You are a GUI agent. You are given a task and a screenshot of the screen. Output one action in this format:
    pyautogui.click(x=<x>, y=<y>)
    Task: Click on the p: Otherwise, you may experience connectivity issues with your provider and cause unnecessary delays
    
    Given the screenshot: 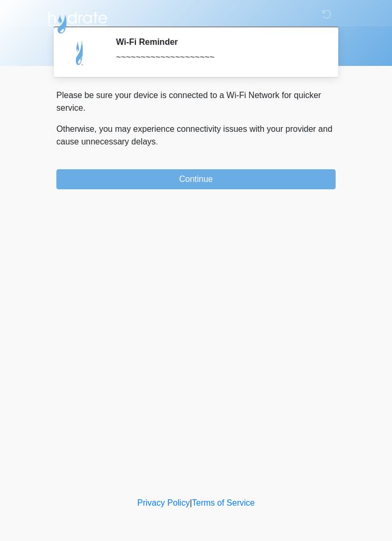 What is the action you would take?
    pyautogui.click(x=196, y=135)
    